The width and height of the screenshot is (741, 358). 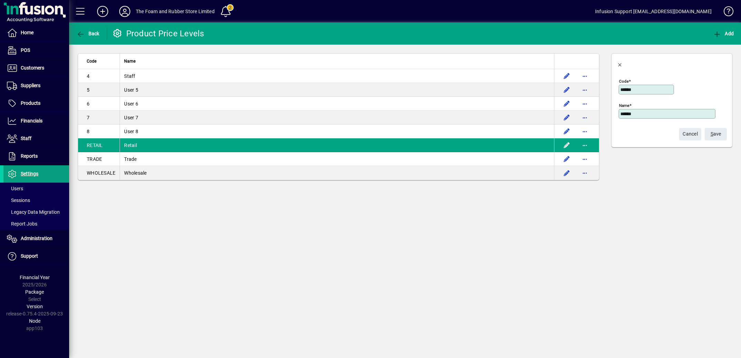 What do you see at coordinates (36, 50) in the screenshot?
I see `a: POS` at bounding box center [36, 50].